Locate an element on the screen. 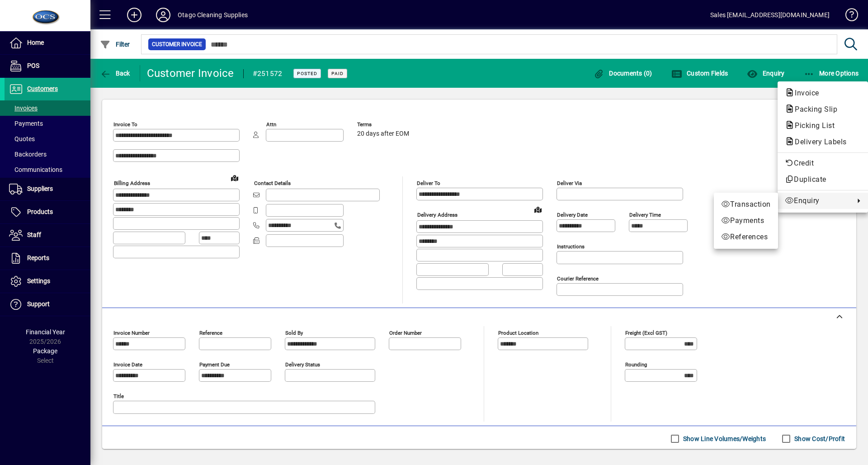 The height and width of the screenshot is (465, 868). span: Packing Slip is located at coordinates (813, 109).